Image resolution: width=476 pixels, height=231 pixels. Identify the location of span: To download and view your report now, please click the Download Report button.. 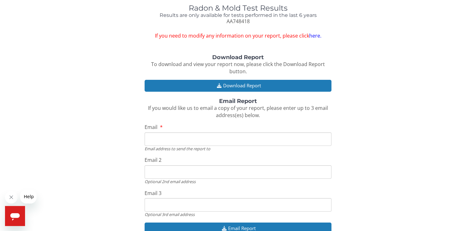
(238, 68).